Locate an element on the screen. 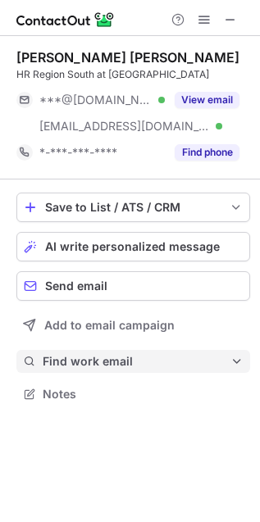  button: Notes is located at coordinates (133, 394).